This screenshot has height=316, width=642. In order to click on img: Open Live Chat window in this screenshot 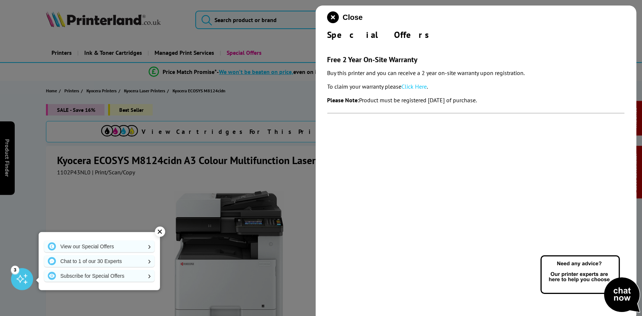, I will do `click(591, 285)`.